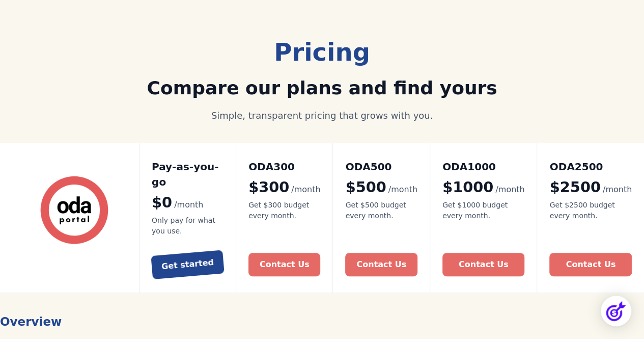 Image resolution: width=644 pixels, height=339 pixels. Describe the element at coordinates (590, 166) in the screenshot. I see `h2: ODA2500` at that location.